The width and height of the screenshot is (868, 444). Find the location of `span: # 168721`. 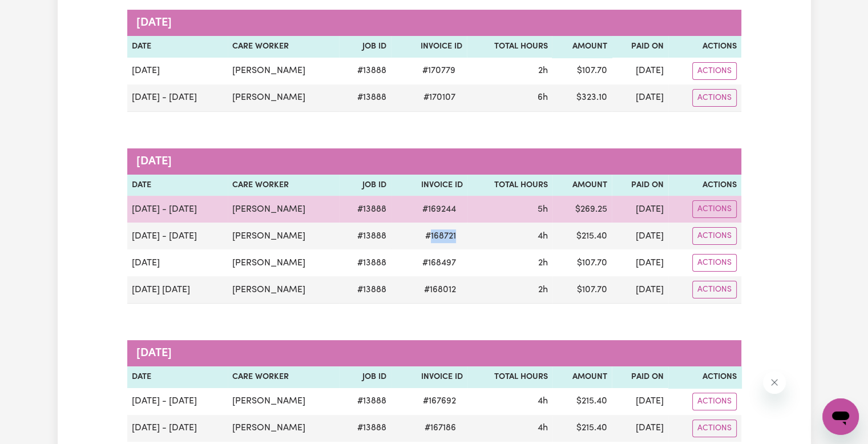

span: # 168721 is located at coordinates (441, 236).